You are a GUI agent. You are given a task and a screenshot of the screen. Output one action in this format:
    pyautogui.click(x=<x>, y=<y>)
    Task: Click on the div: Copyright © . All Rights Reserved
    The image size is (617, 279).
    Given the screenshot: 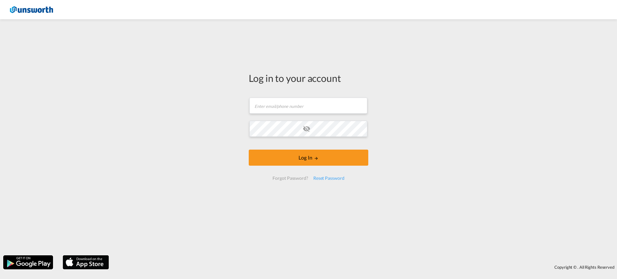 What is the action you would take?
    pyautogui.click(x=364, y=267)
    